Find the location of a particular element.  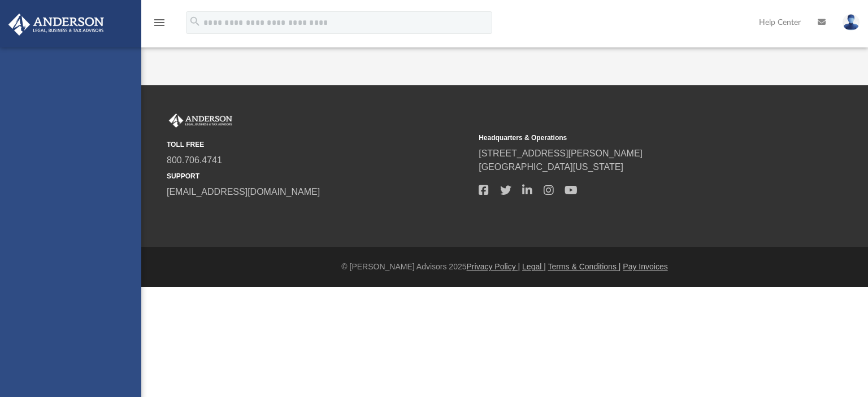

i: search is located at coordinates (195, 22).